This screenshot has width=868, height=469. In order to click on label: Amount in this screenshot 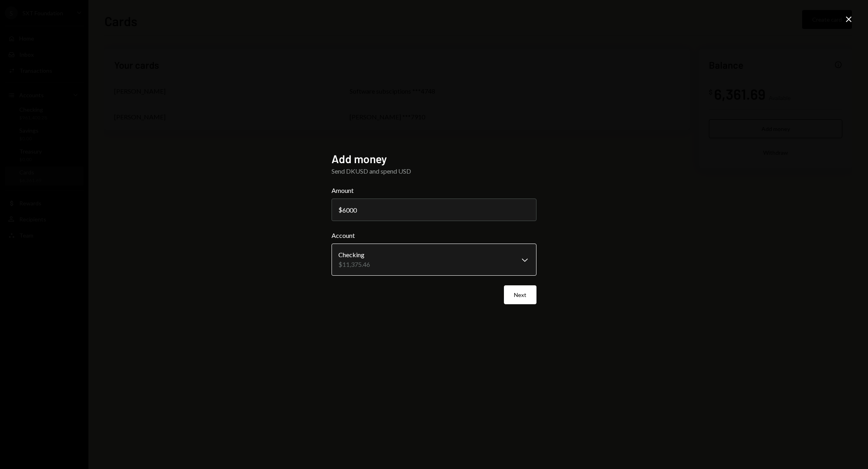, I will do `click(434, 190)`.